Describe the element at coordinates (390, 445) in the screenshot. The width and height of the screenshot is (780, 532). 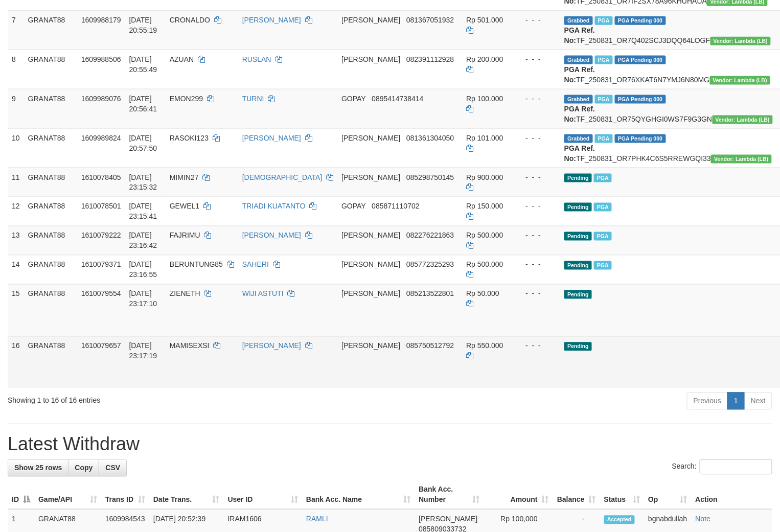
I see `h1: Latest Withdraw` at that location.